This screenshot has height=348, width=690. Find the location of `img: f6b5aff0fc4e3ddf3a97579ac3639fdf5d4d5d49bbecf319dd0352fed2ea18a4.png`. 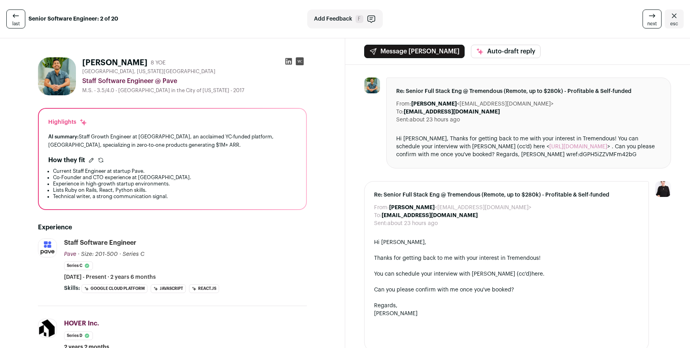

img: f6b5aff0fc4e3ddf3a97579ac3639fdf5d4d5d49bbecf319dd0352fed2ea18a4.png is located at coordinates (47, 328).